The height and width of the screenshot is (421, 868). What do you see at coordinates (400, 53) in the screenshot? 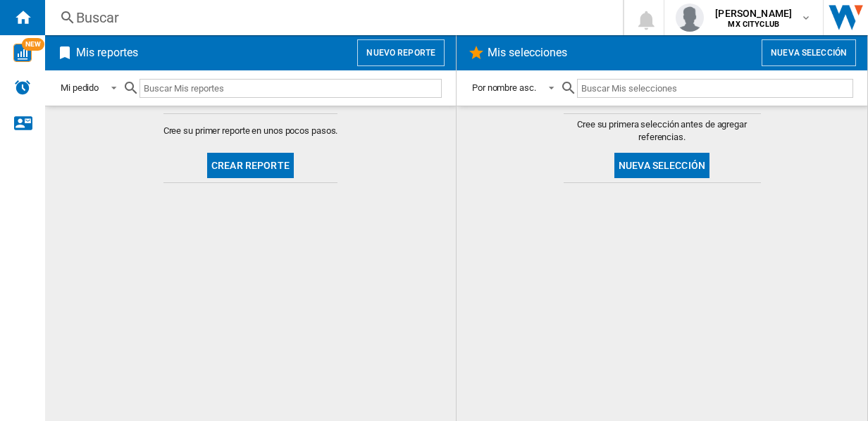
I see `button: Nuevo reporte` at bounding box center [400, 53].